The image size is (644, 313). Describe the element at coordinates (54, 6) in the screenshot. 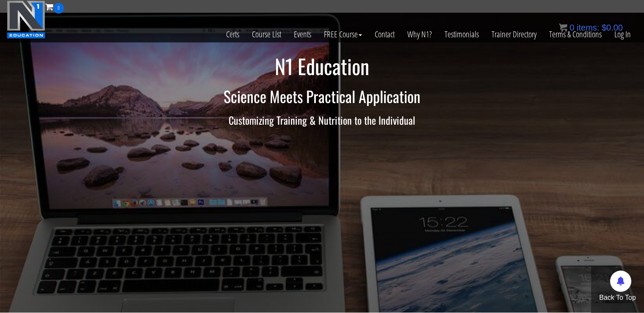

I see `a: 0` at that location.